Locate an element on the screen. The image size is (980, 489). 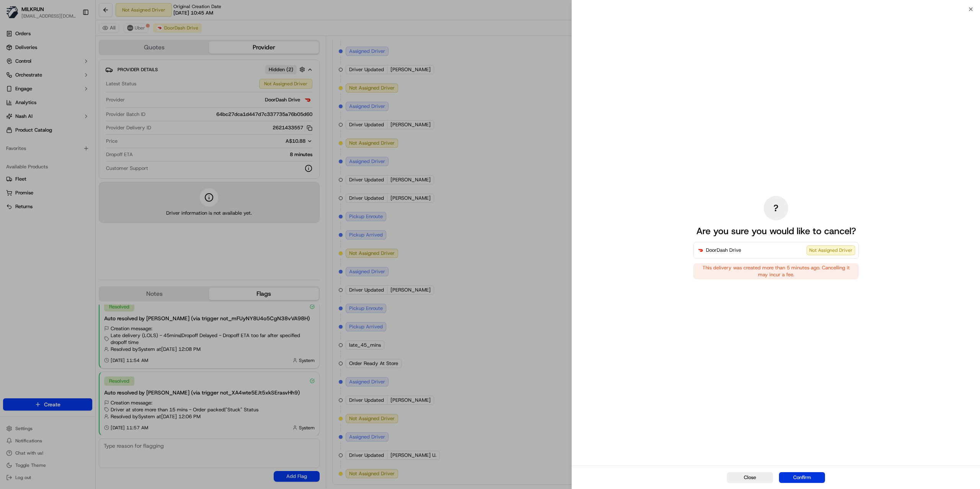
button: Close is located at coordinates (750, 478).